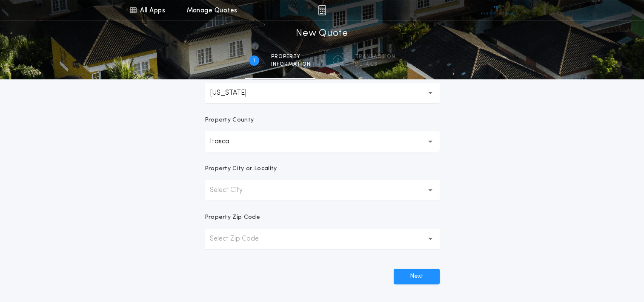 This screenshot has height=302, width=644. I want to click on span: information, so click(291, 65).